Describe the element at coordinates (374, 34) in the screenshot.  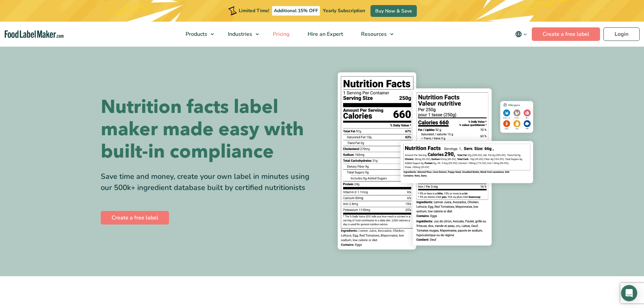
I see `a: Resources` at that location.